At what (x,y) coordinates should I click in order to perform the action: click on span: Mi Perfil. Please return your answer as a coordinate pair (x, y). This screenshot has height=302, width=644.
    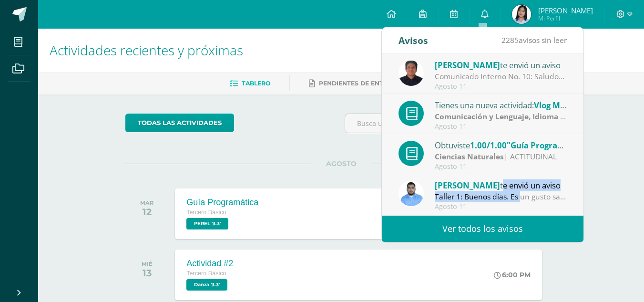
    Looking at the image, I should click on (566, 18).